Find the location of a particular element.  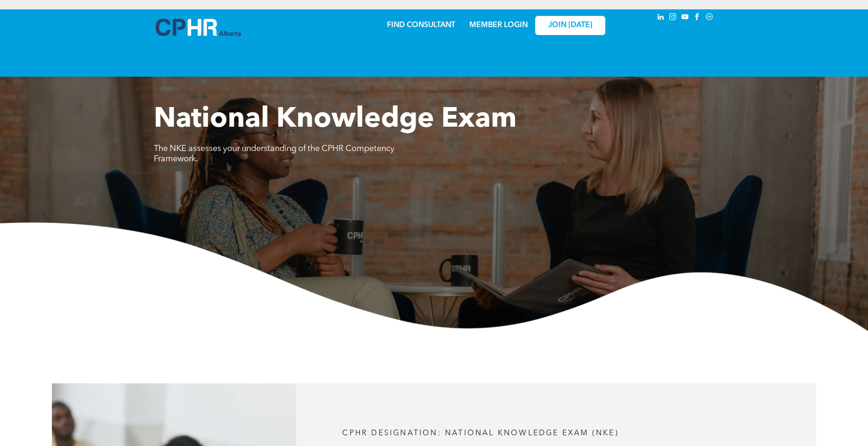

img: A blue and white logo for cp alberta is located at coordinates (198, 27).